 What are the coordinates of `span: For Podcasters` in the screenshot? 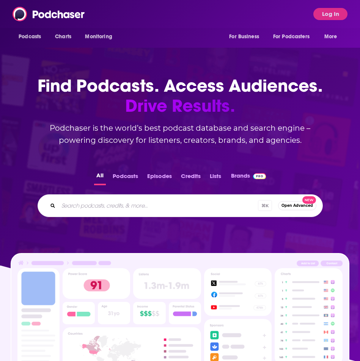 It's located at (291, 37).